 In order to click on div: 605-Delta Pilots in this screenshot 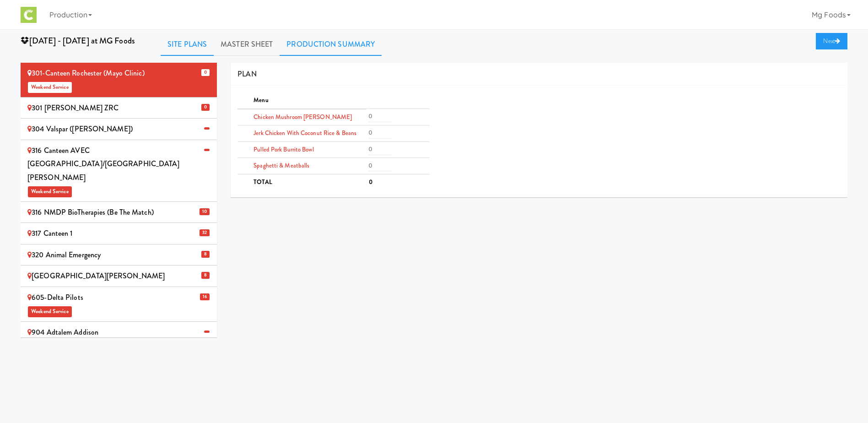, I will do `click(118, 304)`.